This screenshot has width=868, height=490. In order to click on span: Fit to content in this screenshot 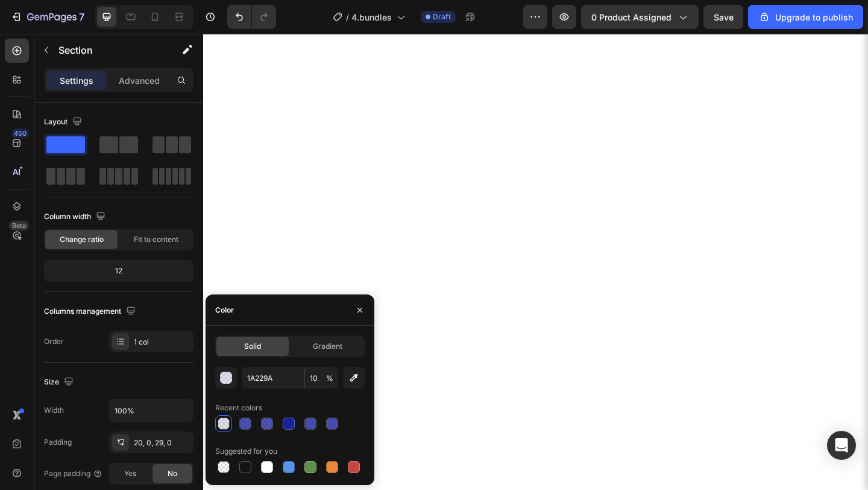, I will do `click(156, 240)`.